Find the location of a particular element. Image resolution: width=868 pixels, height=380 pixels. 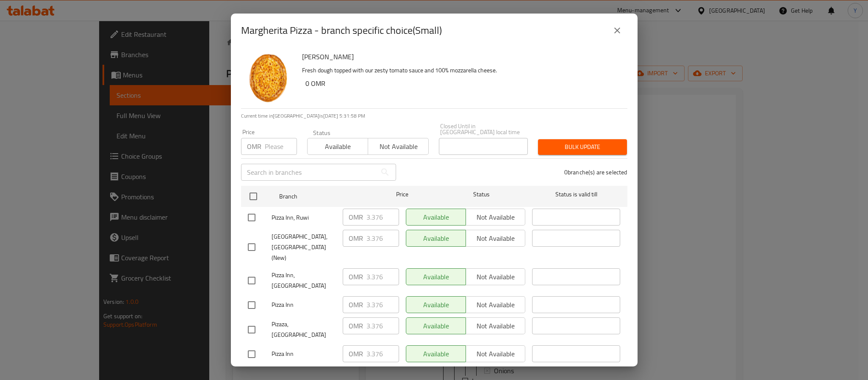

span: Not available is located at coordinates (398, 147).